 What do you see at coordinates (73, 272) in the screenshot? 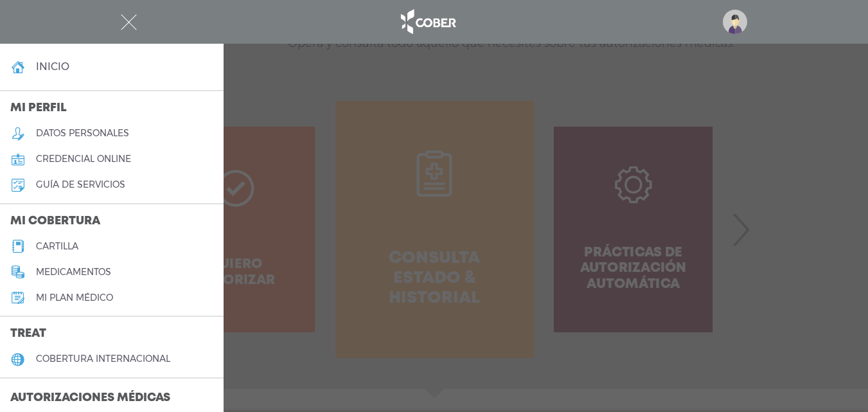
I see `h5: medicamentos` at bounding box center [73, 272].